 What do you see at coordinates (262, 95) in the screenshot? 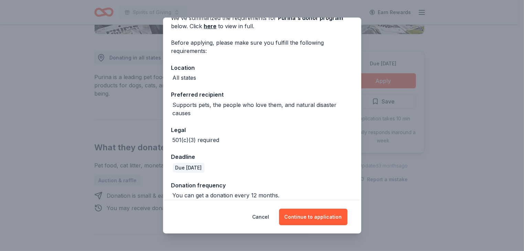
I see `div: Preferred recipient` at bounding box center [262, 95].